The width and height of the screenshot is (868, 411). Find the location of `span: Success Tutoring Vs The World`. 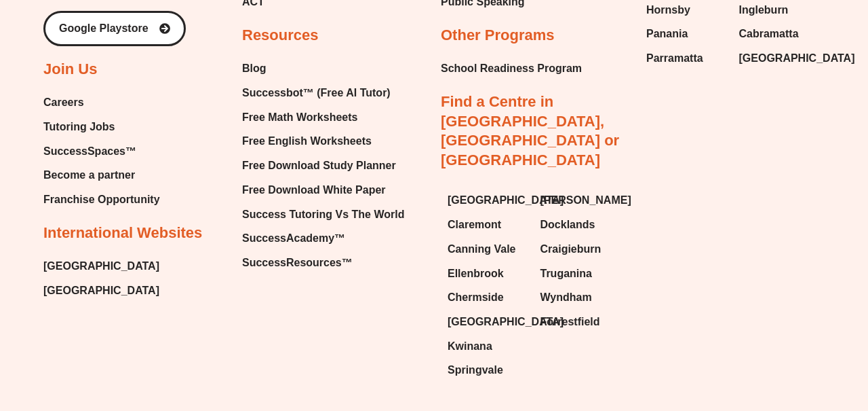

span: Success Tutoring Vs The World is located at coordinates (323, 214).